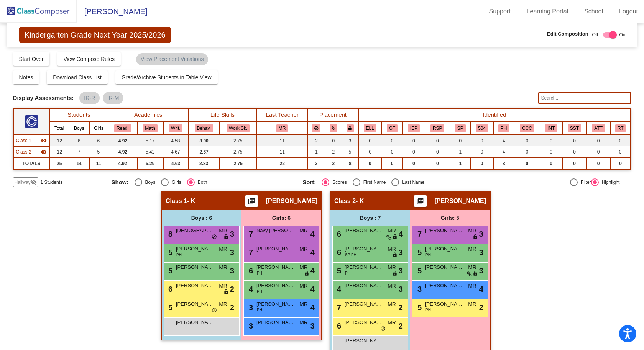 The height and width of the screenshot is (350, 644). What do you see at coordinates (150, 164) in the screenshot?
I see `td: 5.29` at bounding box center [150, 164].